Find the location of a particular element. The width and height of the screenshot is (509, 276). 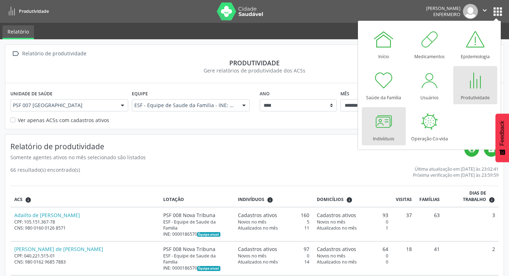

a: Operação Co-vida is located at coordinates (429, 126).